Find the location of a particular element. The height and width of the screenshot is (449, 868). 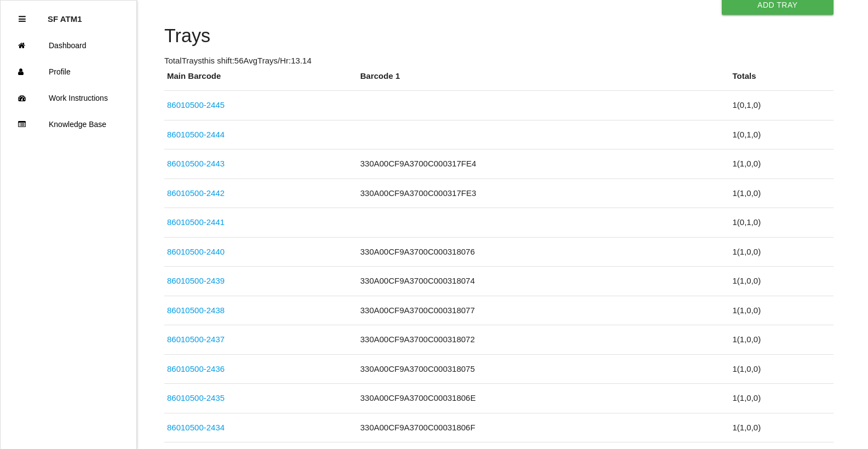

a: 86010500-2435 is located at coordinates (195, 397).